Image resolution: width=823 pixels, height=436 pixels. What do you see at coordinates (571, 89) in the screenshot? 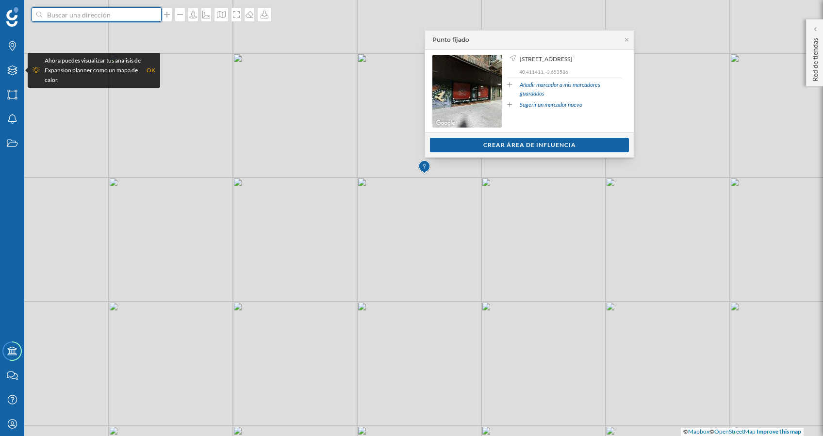
I see `a: Añadir marcador a mis marcadores guardados` at bounding box center [571, 89].